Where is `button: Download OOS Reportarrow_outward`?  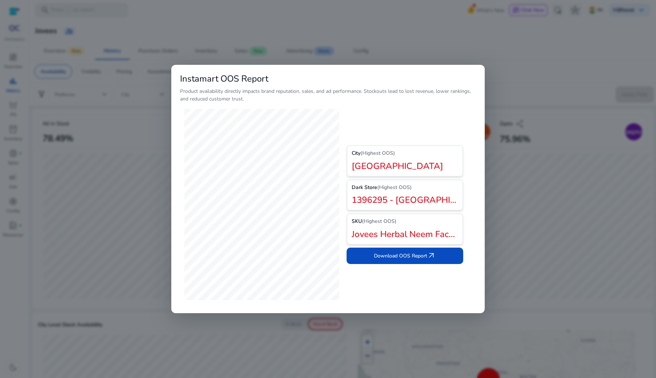
button: Download OOS Reportarrow_outward is located at coordinates (405, 256).